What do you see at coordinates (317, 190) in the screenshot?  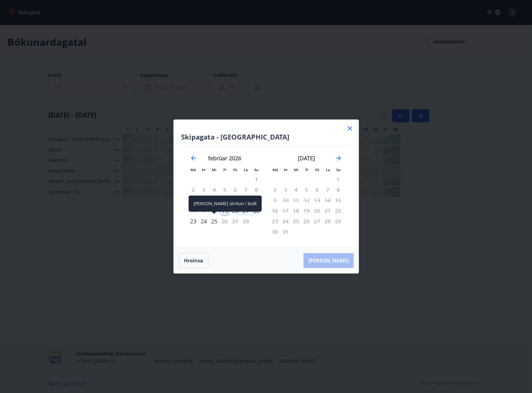 I see `td: Not available. föstudagur, 6. mars 2026` at bounding box center [317, 190].